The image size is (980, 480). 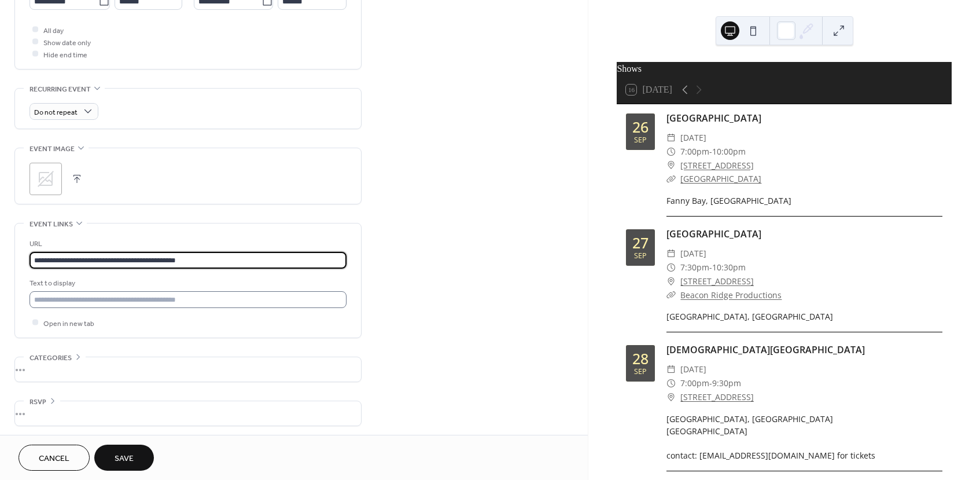 What do you see at coordinates (124, 457) in the screenshot?
I see `button: Save` at bounding box center [124, 457].